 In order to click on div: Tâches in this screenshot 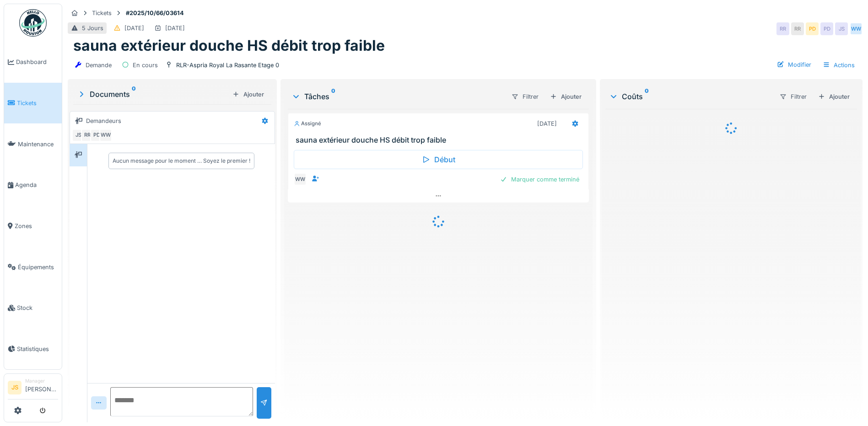, I will do `click(398, 96)`.